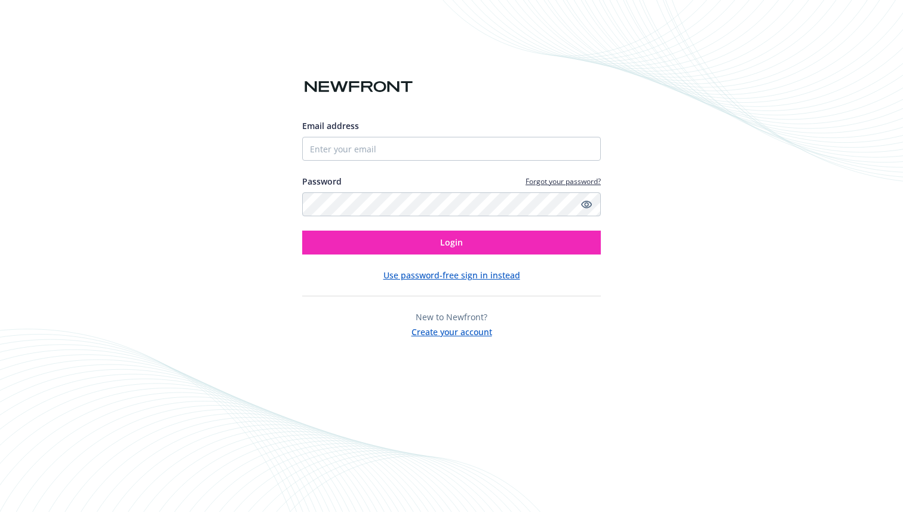 The height and width of the screenshot is (512, 903). Describe the element at coordinates (451, 316) in the screenshot. I see `span: New to Newfront?` at that location.